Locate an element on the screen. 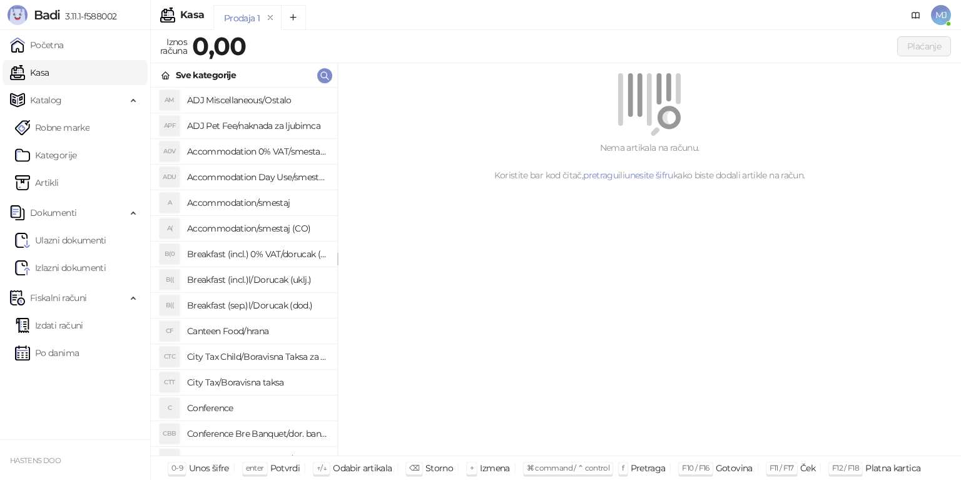 The image size is (961, 480). small: HASTENS DOO is located at coordinates (35, 461).